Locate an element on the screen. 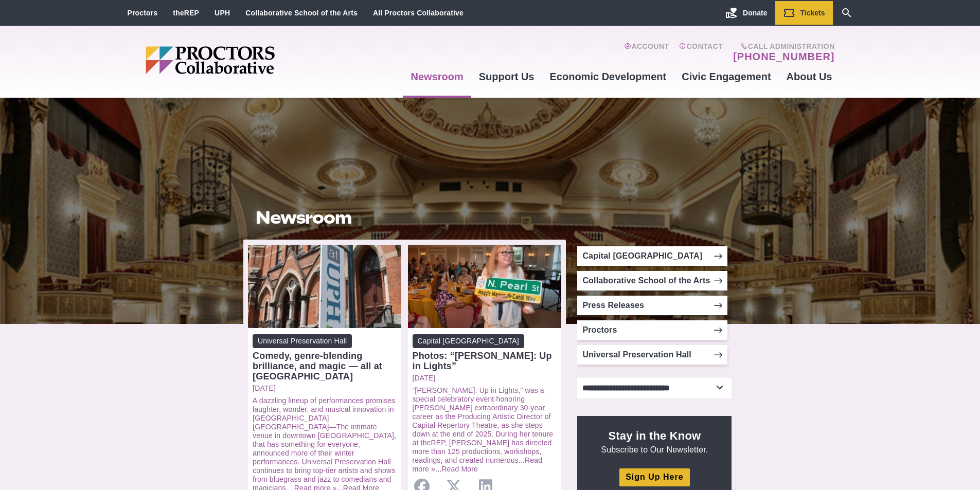 This screenshot has width=980, height=490. a: Sign Up Here is located at coordinates (654, 477).